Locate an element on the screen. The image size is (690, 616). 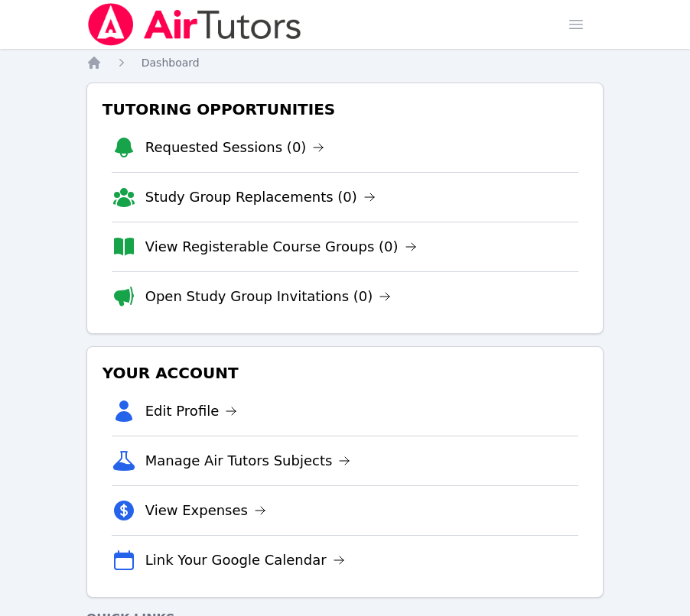
a: Requested Sessions (0) is located at coordinates (234, 148).